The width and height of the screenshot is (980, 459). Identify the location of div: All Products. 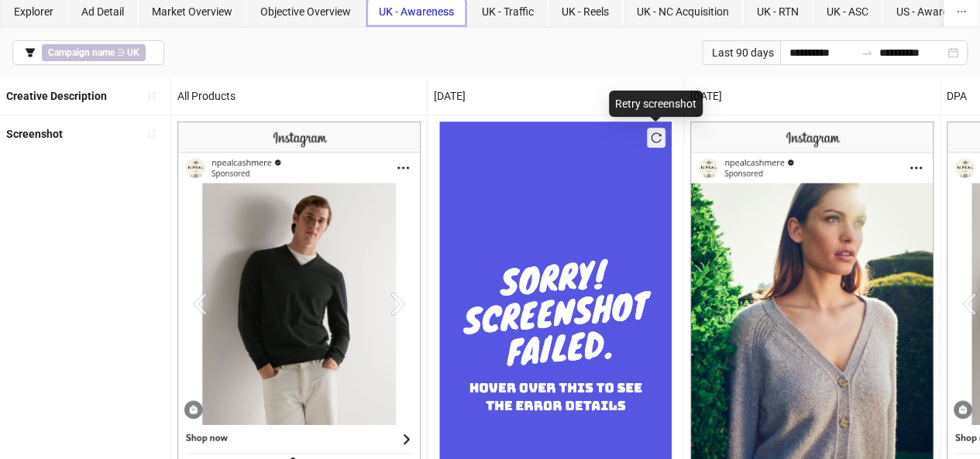
(299, 96).